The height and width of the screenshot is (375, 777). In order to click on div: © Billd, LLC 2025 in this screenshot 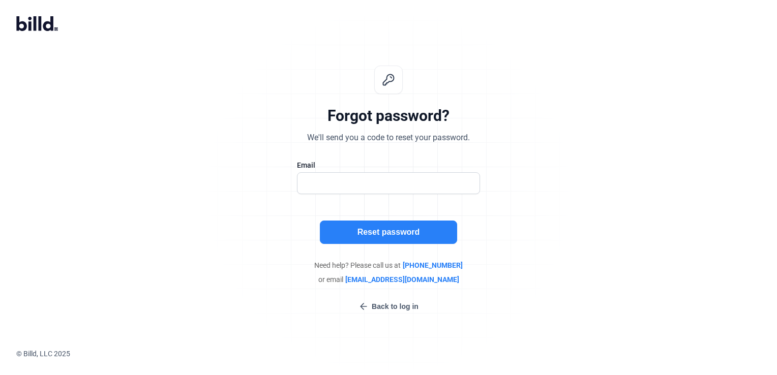, I will do `click(397, 354)`.